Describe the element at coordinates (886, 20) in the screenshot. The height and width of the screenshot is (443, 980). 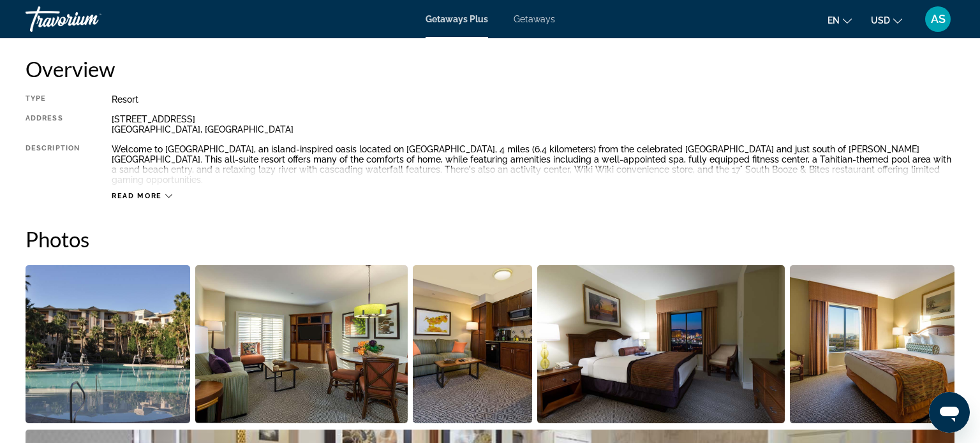
I see `button: Change currency` at that location.